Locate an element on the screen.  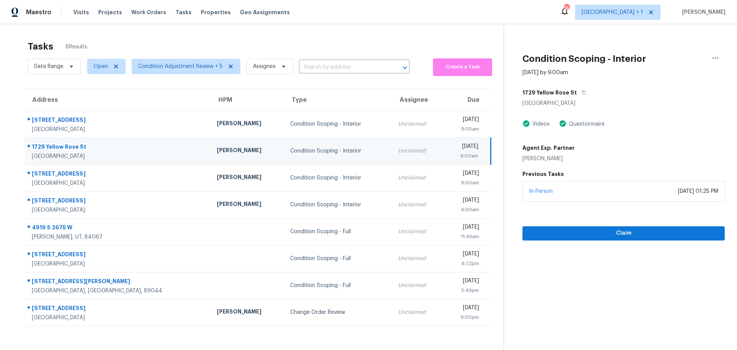
span: Condition Adjustment Review + 5 is located at coordinates (181, 66).